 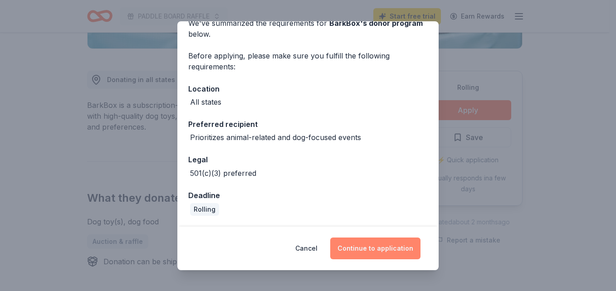 I want to click on div: Before applying, please make sure you fulfill the following requirements:, so click(x=308, y=61).